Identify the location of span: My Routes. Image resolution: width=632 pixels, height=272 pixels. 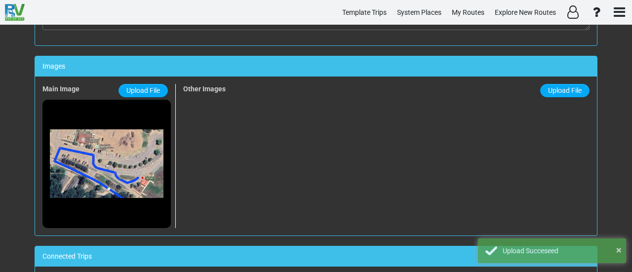
(468, 12).